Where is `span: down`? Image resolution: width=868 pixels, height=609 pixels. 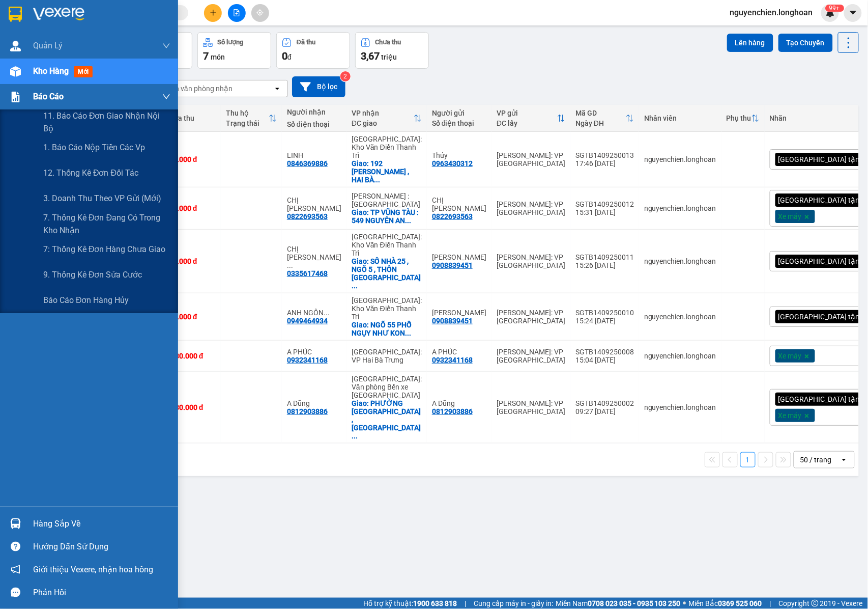
span: down is located at coordinates (166, 97).